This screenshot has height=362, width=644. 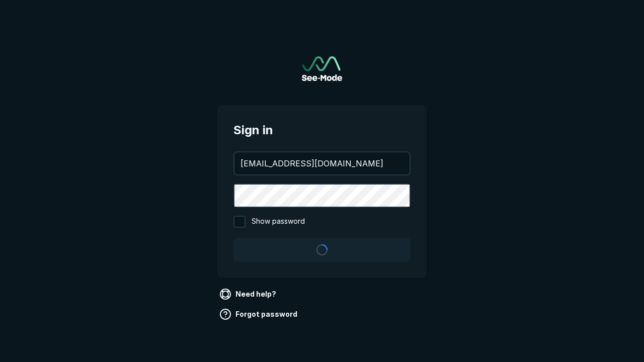 I want to click on span: Show password, so click(x=278, y=222).